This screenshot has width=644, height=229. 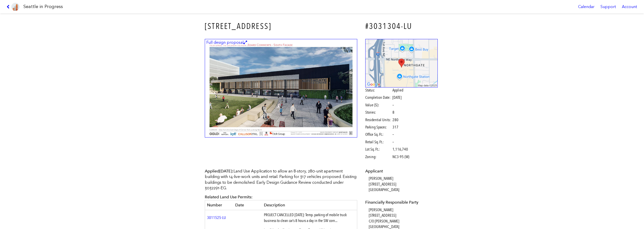 What do you see at coordinates (43, 7) in the screenshot?
I see `h1: Seattle in Progress` at bounding box center [43, 7].